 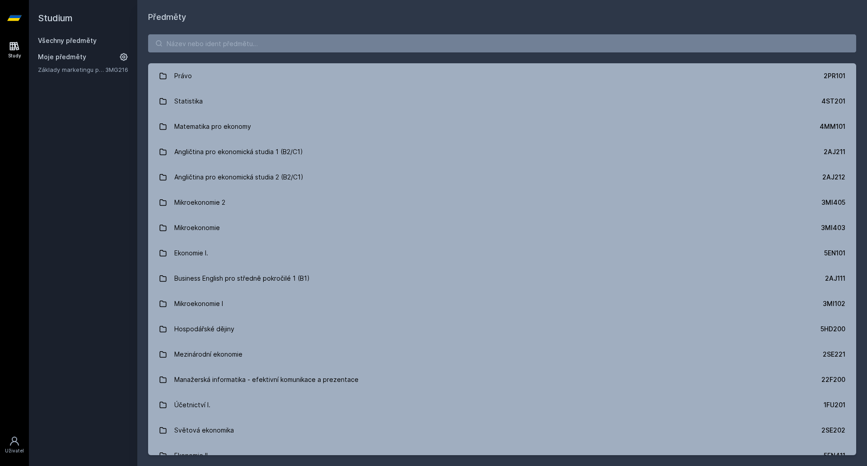 I want to click on a: Manažerská informatika - efektivní komunikace a prezentace 22F200, so click(x=502, y=379).